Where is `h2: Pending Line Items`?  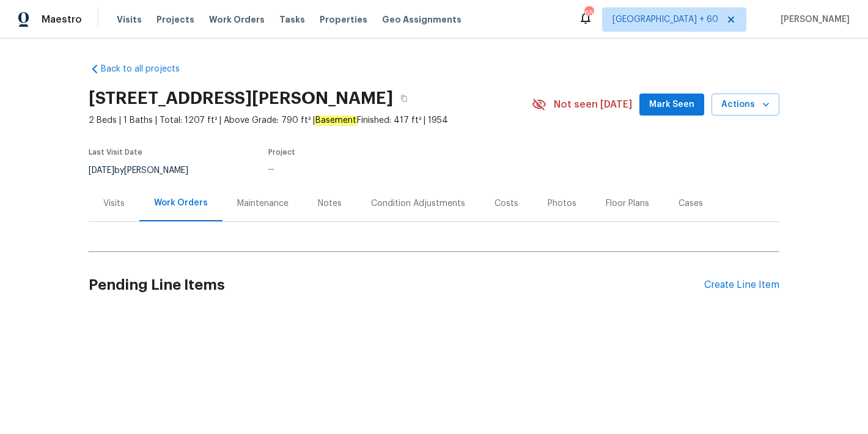
h2: Pending Line Items is located at coordinates (396, 285).